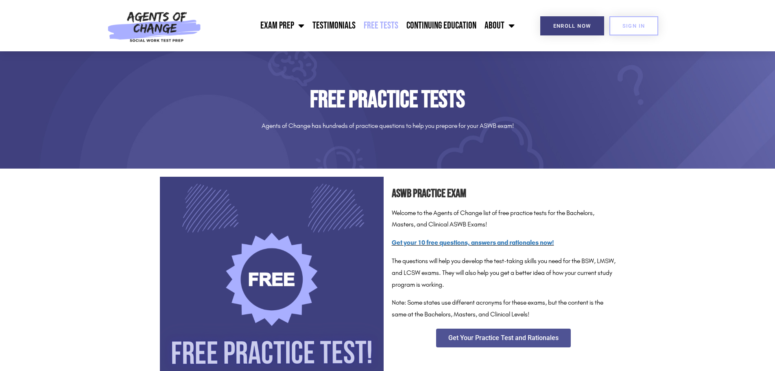  I want to click on a: Get Your Practice Test and Rationales, so click(503, 338).